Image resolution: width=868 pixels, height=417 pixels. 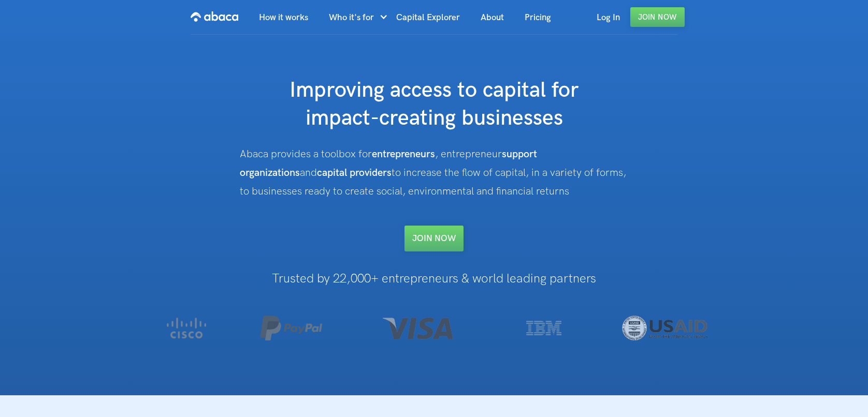 What do you see at coordinates (434, 173) in the screenshot?
I see `div: Abaca provides a toolbox for , entrepreneur and to increase the flow of capital, in a variety of ...` at bounding box center [434, 173].